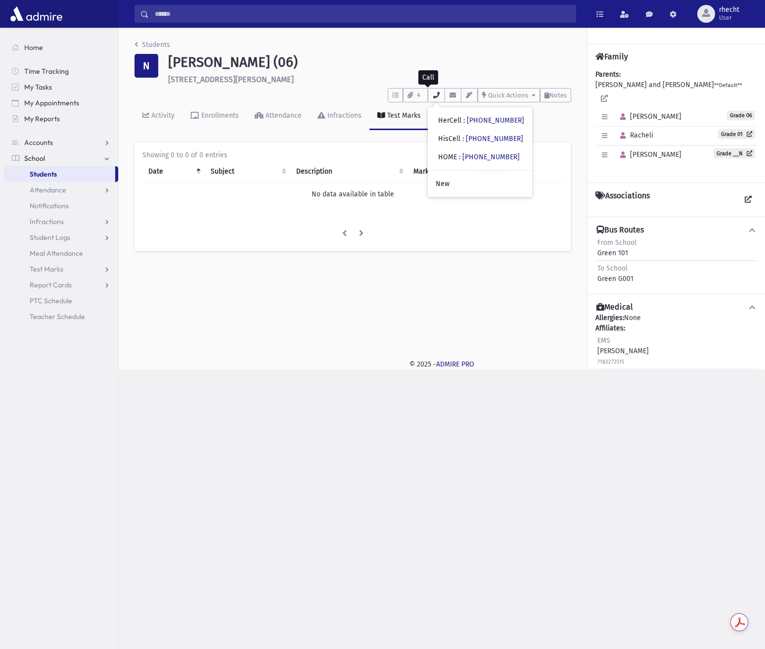 The image size is (765, 649). What do you see at coordinates (158, 116) in the screenshot?
I see `a: Activity` at bounding box center [158, 116].